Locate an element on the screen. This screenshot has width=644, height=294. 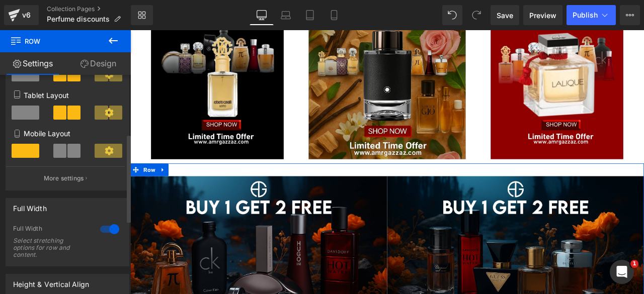
p: Tablet Layout is located at coordinates (68, 95).